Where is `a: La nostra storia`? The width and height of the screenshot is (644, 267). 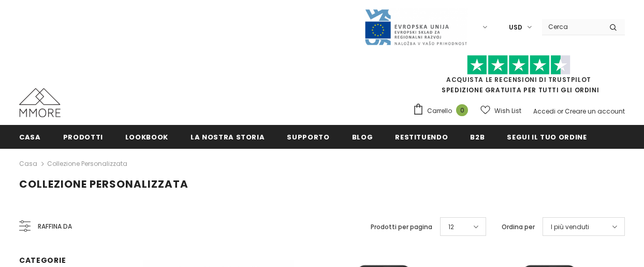 a: La nostra storia is located at coordinates (227, 137).